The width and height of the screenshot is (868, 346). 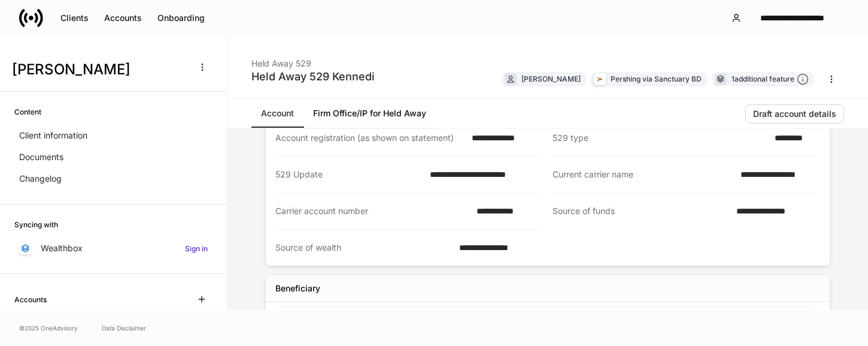 What do you see at coordinates (656, 79) in the screenshot?
I see `div: Pershing via Sanctuary BD` at bounding box center [656, 79].